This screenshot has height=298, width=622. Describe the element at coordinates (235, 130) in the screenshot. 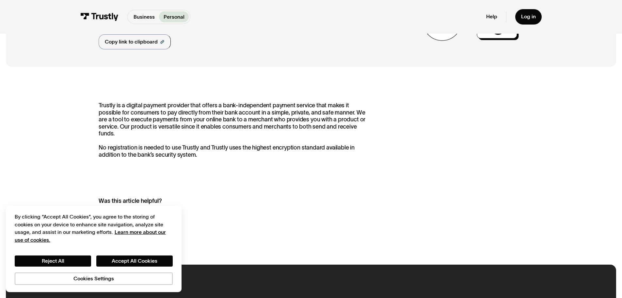

I see `p: Trustly is a digital payment provider that offers a bank-independent payment service that makes i...` at that location.